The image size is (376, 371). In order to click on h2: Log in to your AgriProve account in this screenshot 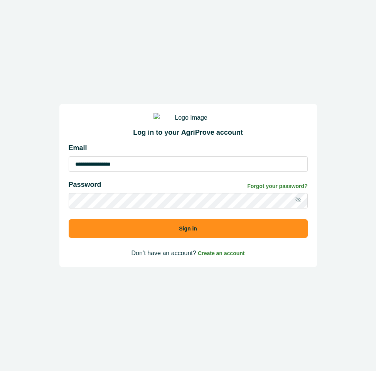, I will do `click(188, 133)`.